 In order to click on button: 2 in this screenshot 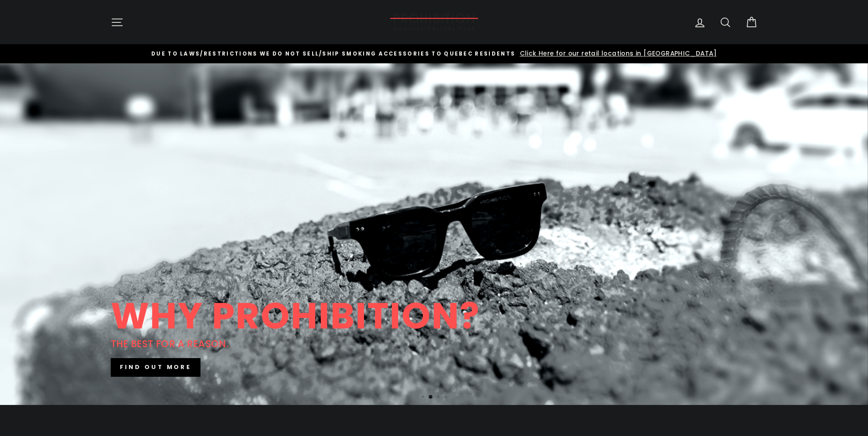, I will do `click(432, 397)`.